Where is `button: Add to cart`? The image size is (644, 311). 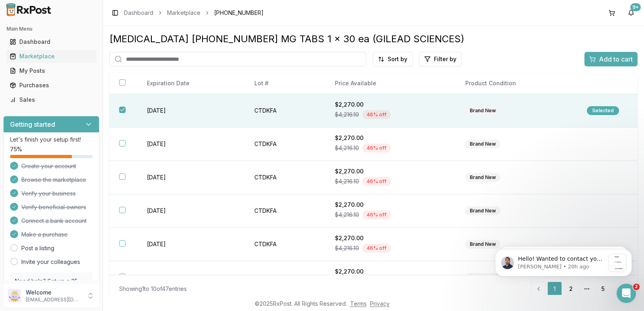 button: Add to cart is located at coordinates (611, 59).